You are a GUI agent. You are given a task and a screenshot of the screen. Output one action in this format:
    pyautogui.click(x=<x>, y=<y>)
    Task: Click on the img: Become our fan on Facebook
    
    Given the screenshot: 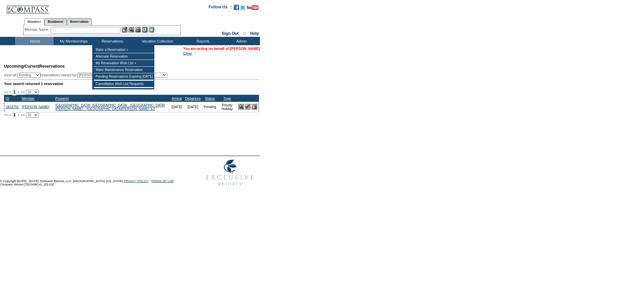 What is the action you would take?
    pyautogui.click(x=236, y=8)
    